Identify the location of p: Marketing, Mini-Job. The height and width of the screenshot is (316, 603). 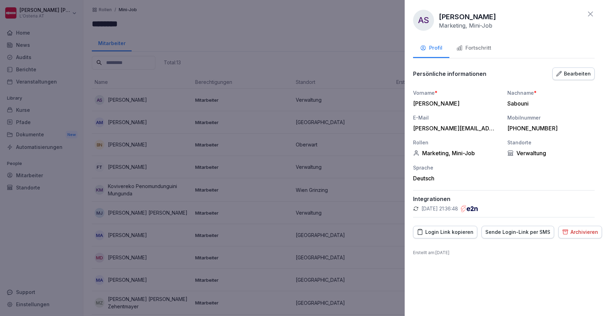
(466, 25).